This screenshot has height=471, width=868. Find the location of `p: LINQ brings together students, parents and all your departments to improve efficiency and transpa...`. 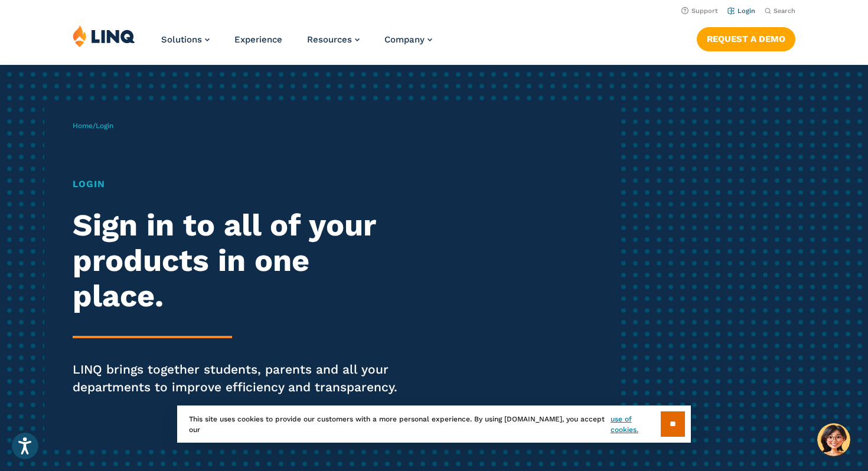

p: LINQ brings together students, parents and all your departments to improve efficiency and transpa... is located at coordinates (239, 378).